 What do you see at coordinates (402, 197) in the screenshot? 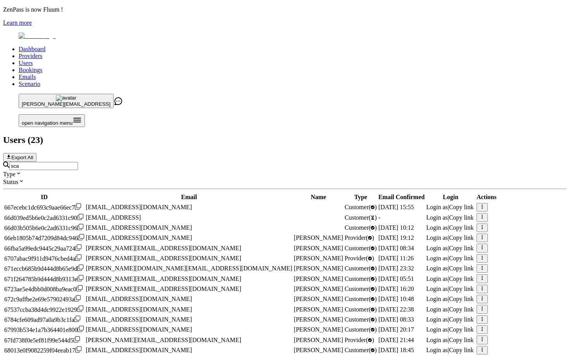
I see `th: Email Confirmed` at bounding box center [402, 197].